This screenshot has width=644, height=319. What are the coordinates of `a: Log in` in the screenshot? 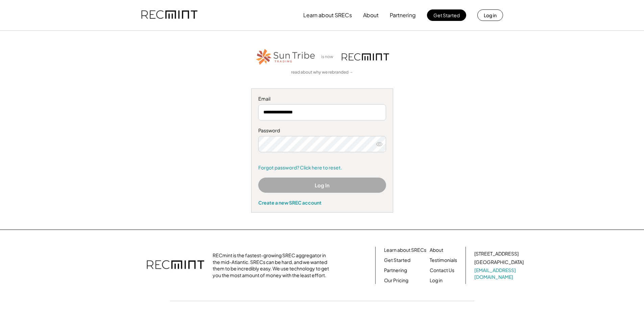 It's located at (436, 281).